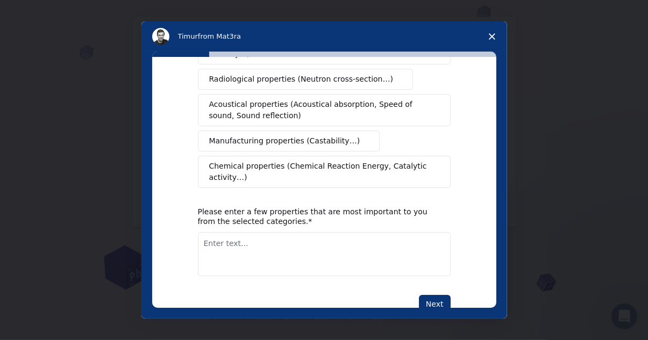  I want to click on span: Chemical properties (Chemical Reaction Energy, Catalytic activity…), so click(320, 172).